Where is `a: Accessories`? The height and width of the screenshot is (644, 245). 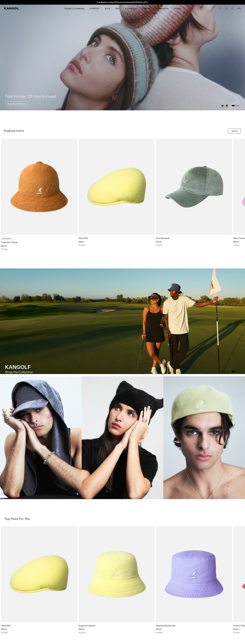 a: Accessories is located at coordinates (131, 8).